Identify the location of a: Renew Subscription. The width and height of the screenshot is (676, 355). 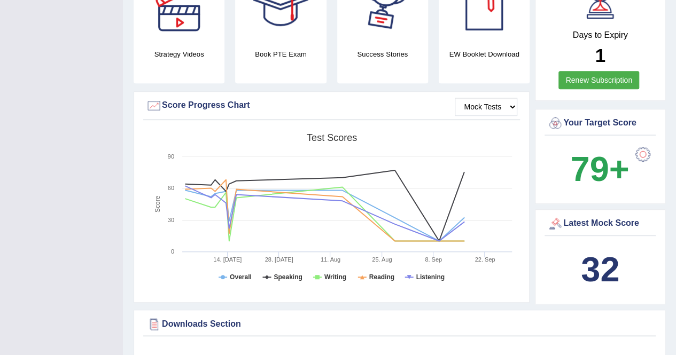
(598, 80).